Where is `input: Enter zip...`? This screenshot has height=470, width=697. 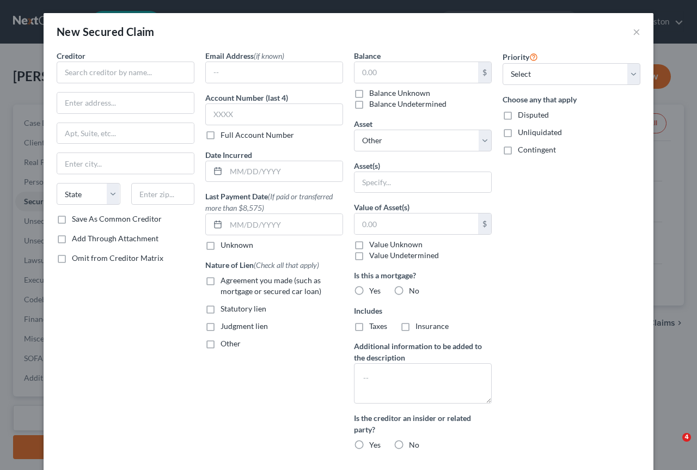 input: Enter zip... is located at coordinates (163, 194).